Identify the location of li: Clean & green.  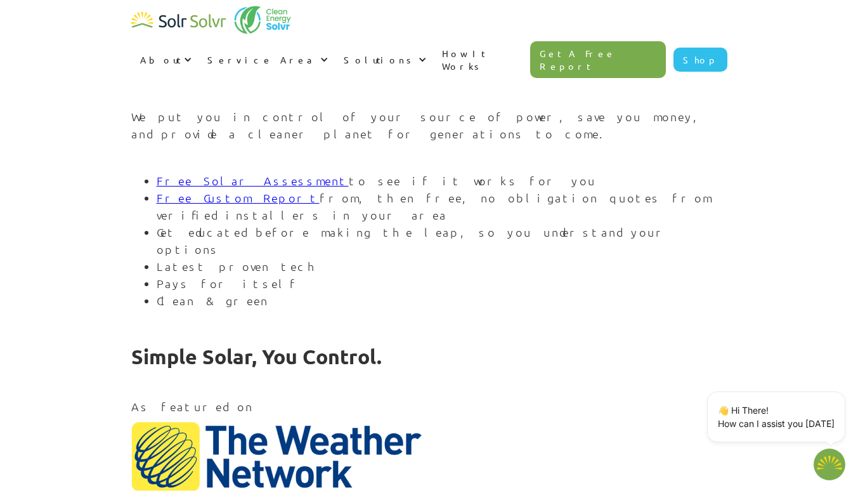
(442, 300).